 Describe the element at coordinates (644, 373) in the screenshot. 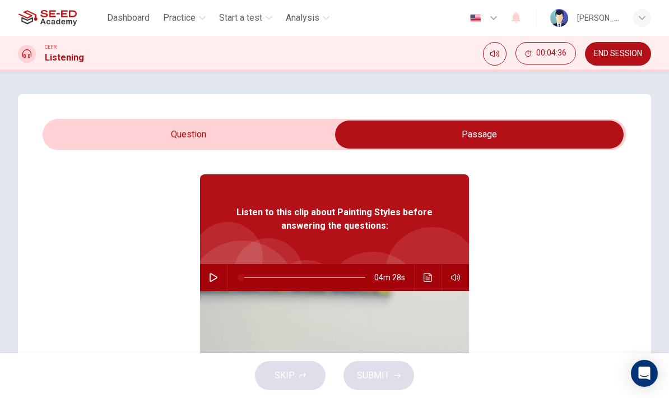

I see `div: Open Intercom Messenger` at that location.